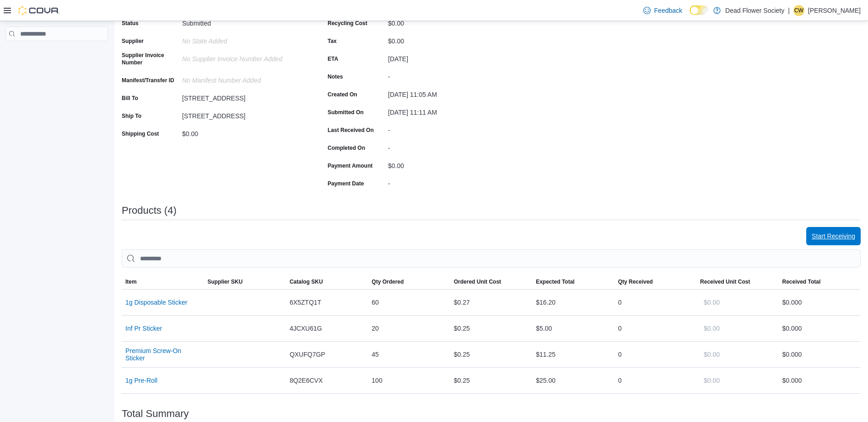 The image size is (868, 422). What do you see at coordinates (345, 112) in the screenshot?
I see `label: Submitted On` at bounding box center [345, 112].